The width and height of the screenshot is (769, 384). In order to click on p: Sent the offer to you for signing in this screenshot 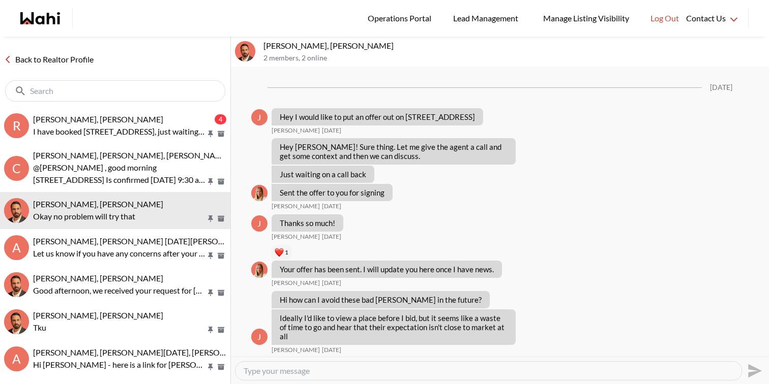, I will do `click(332, 193)`.